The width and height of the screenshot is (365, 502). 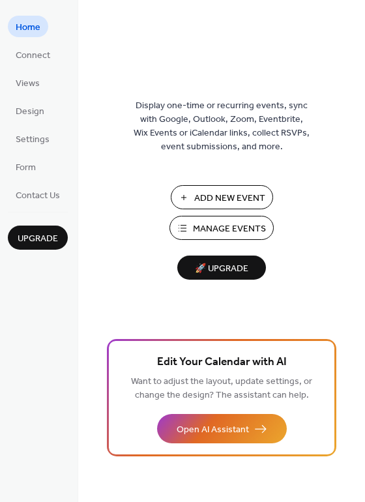 What do you see at coordinates (222, 197) in the screenshot?
I see `button: Add New Event` at bounding box center [222, 197].